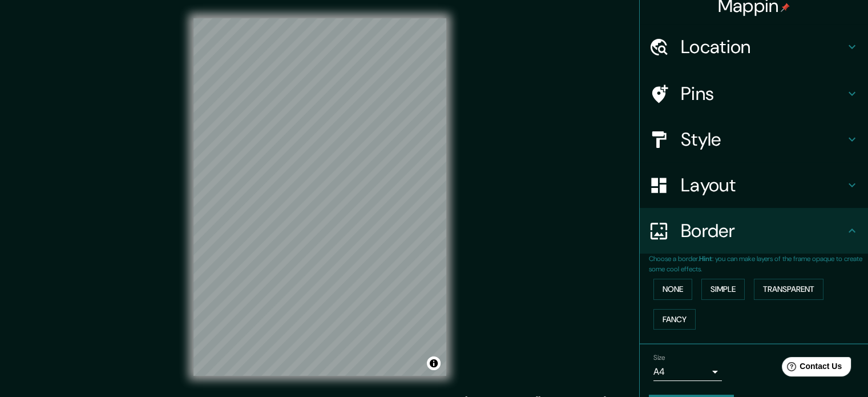  Describe the element at coordinates (753, 47) in the screenshot. I see `div: Location` at that location.